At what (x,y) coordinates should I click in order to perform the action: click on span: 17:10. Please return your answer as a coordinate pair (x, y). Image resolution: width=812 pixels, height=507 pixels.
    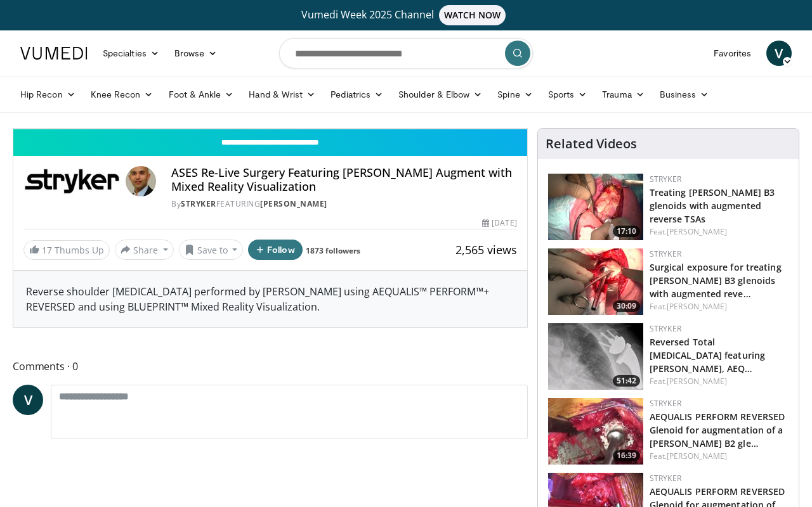
    Looking at the image, I should click on (626, 232).